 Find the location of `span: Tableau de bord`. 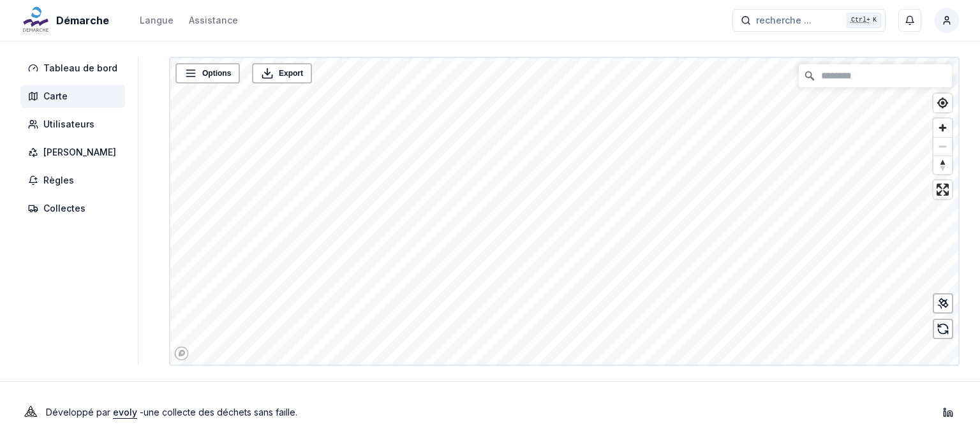

span: Tableau de bord is located at coordinates (80, 68).